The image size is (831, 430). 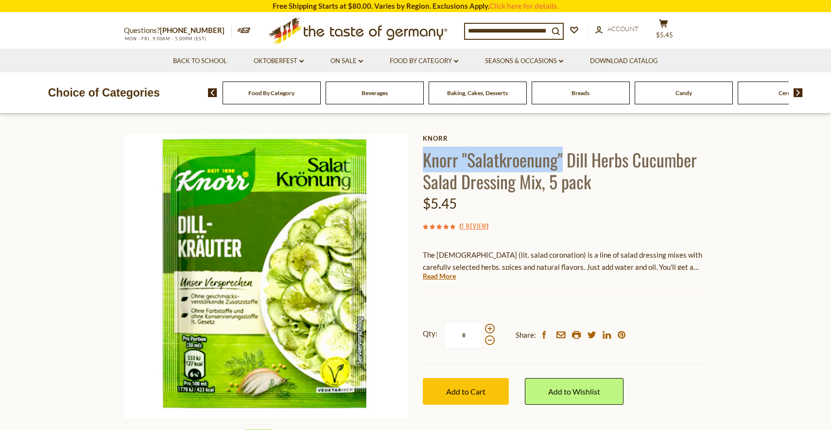 What do you see at coordinates (524, 61) in the screenshot?
I see `a: Seasons & Occasions` at bounding box center [524, 61].